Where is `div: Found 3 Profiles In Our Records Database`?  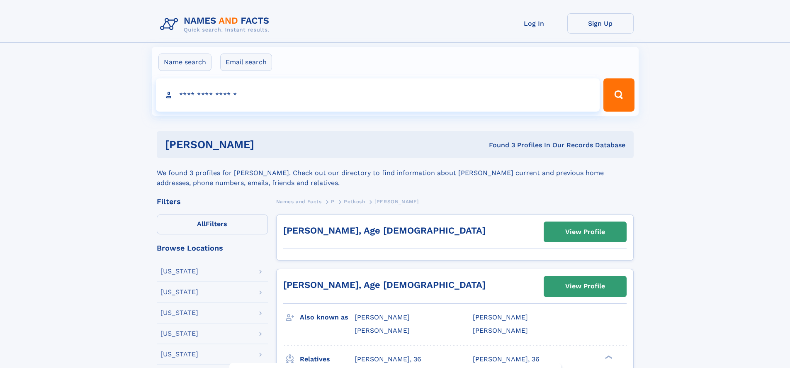
div: Found 3 Profiles In Our Records Database is located at coordinates (498, 145).